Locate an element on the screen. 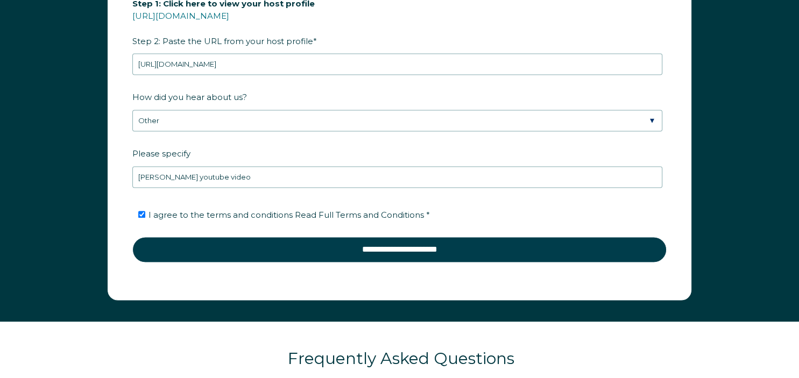 This screenshot has height=378, width=799. a: Read Full Terms and Conditions is located at coordinates (359, 215).